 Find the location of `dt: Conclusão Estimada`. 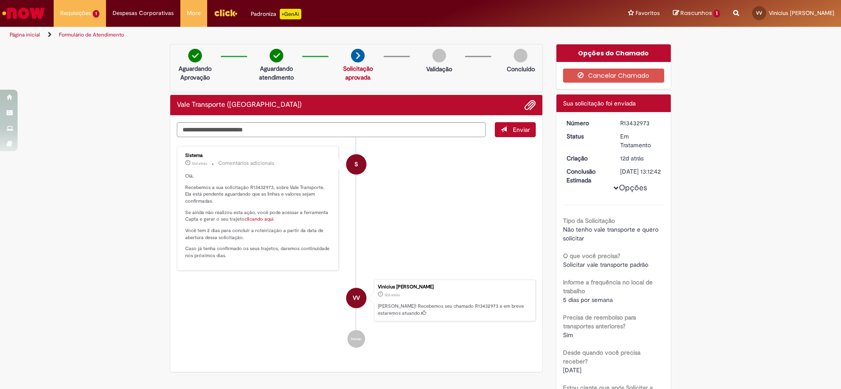

dt: Conclusão Estimada is located at coordinates (587, 176).